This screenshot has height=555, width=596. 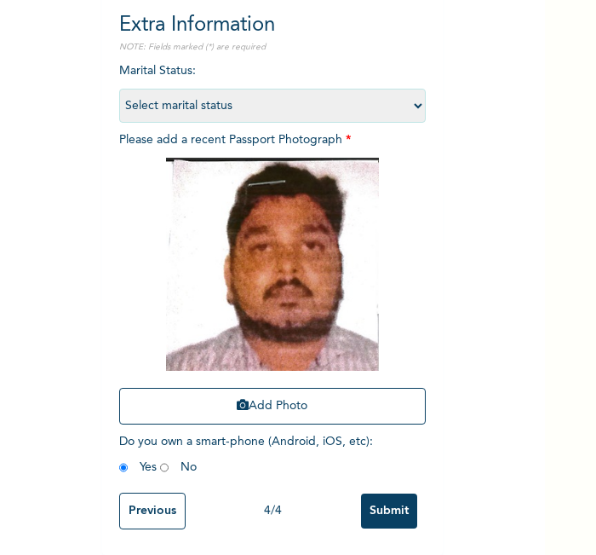 What do you see at coordinates (152, 510) in the screenshot?
I see `input: Previous` at bounding box center [152, 510].